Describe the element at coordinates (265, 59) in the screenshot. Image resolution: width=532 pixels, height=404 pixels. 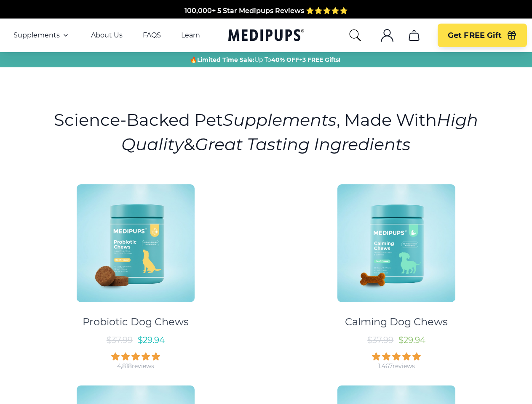
I see `span: 🔥 Up To +` at that location.